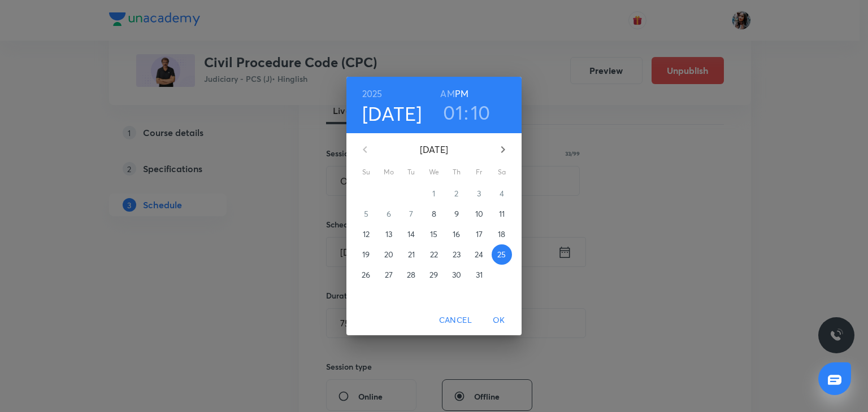  I want to click on span: Cancel, so click(456, 320).